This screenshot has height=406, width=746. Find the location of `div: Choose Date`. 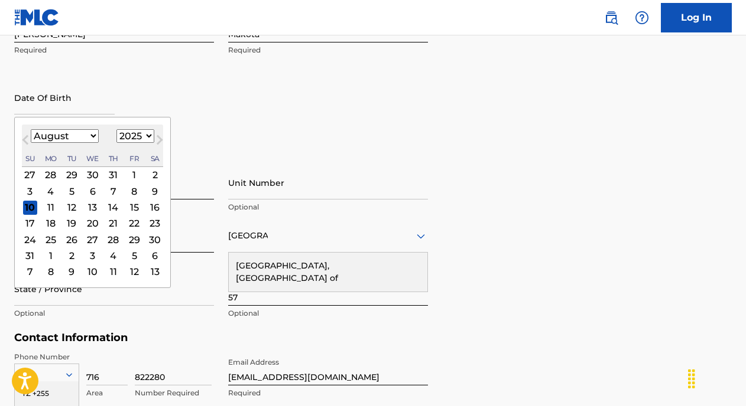

div: Choose Date is located at coordinates (92, 203).